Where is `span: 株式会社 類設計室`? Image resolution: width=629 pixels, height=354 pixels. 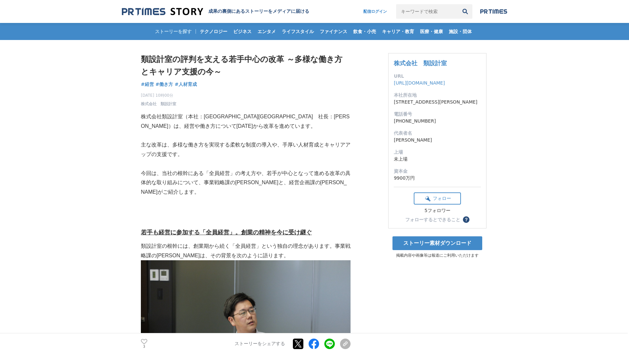
span: 株式会社 類設計室 is located at coordinates (159, 104).